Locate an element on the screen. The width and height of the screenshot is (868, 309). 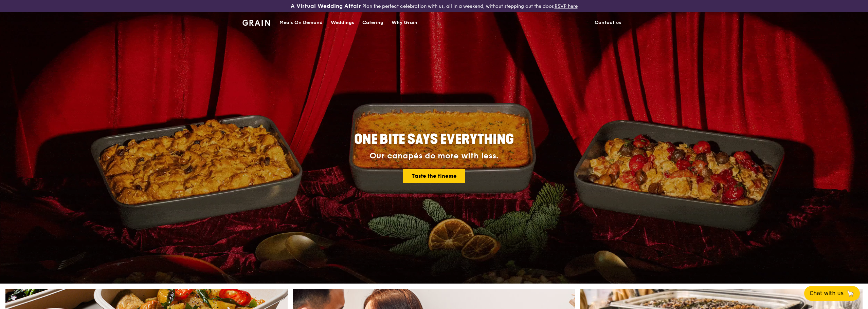
a: Contact us is located at coordinates (608, 22).